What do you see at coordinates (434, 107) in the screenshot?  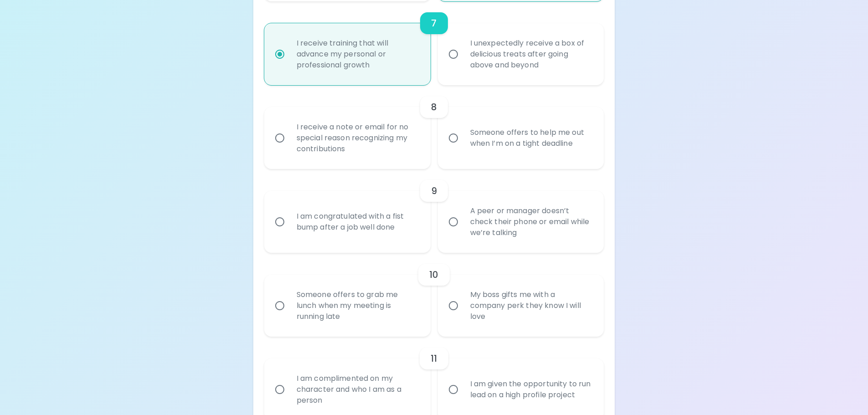 I see `h6: 8` at bounding box center [434, 107].